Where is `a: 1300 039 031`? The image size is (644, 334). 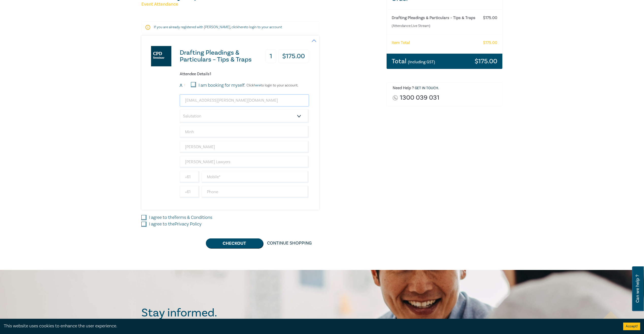
a: 1300 039 031 is located at coordinates (420, 98).